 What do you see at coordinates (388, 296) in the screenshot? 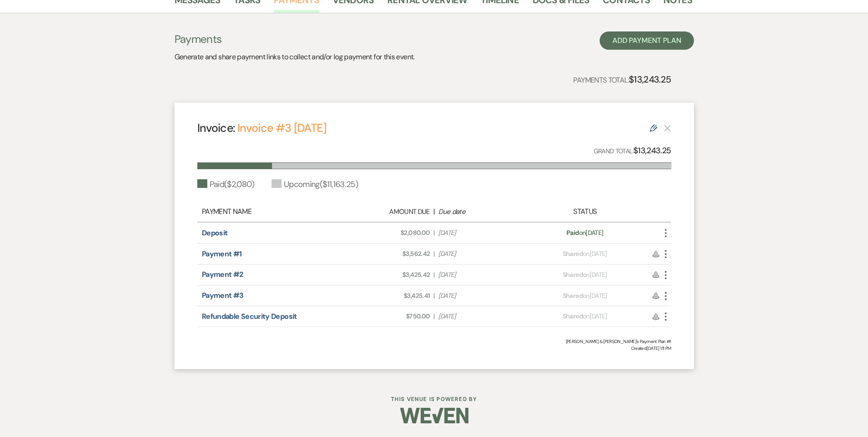
I see `span: $3,425.41` at bounding box center [388, 296].